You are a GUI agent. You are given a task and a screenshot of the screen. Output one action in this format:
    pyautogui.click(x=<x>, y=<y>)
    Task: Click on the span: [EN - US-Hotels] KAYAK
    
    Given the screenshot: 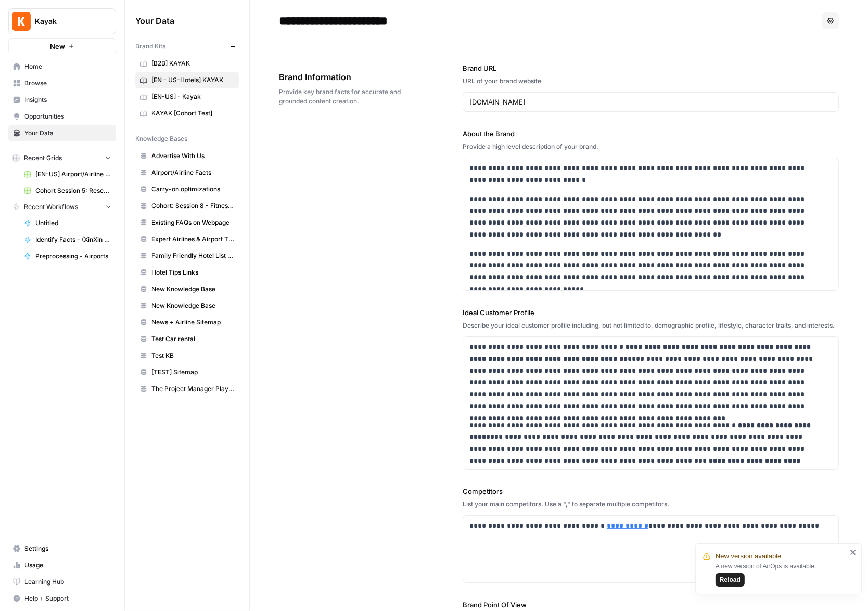 What is the action you would take?
    pyautogui.click(x=193, y=80)
    